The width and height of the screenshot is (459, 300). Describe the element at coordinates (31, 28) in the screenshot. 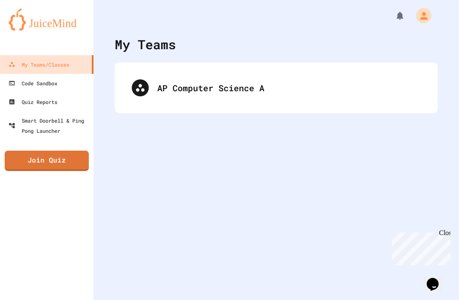

I see `div: Chat with us now!Close` at that location.